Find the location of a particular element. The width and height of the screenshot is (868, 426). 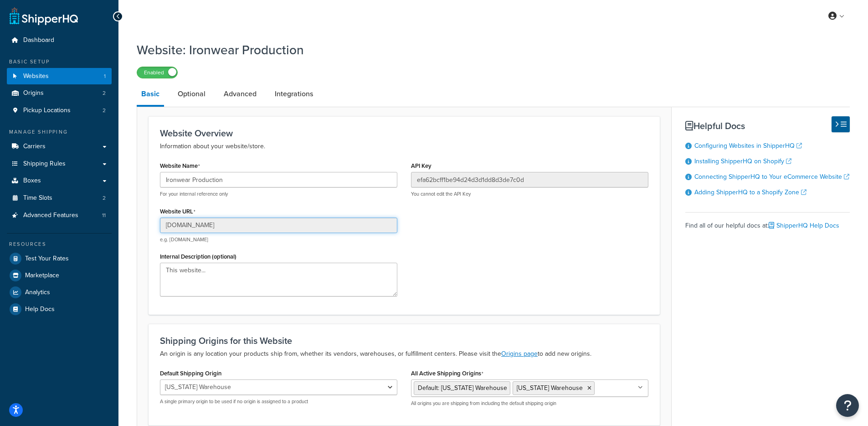

p: For your internal reference only is located at coordinates (279, 194).